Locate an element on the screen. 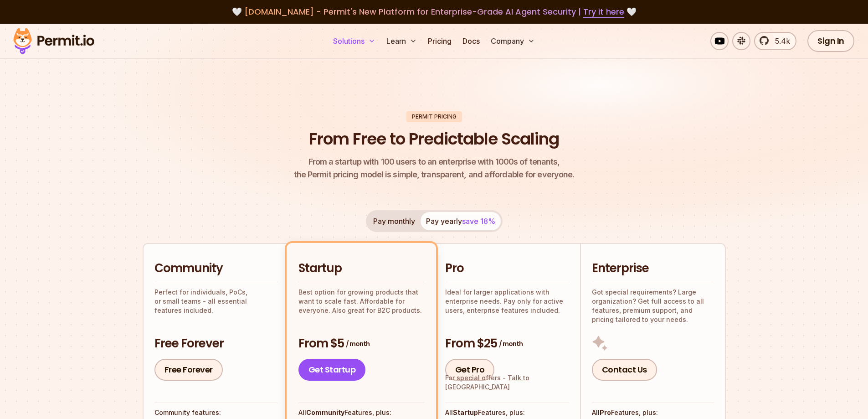 The image size is (868, 419). h2: Enterprise is located at coordinates (653, 269).